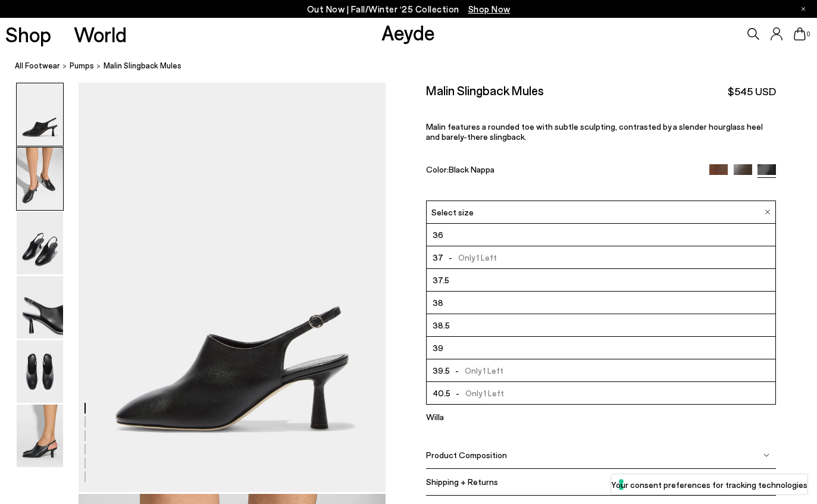 This screenshot has height=504, width=817. What do you see at coordinates (438, 257) in the screenshot?
I see `span: 37` at bounding box center [438, 257].